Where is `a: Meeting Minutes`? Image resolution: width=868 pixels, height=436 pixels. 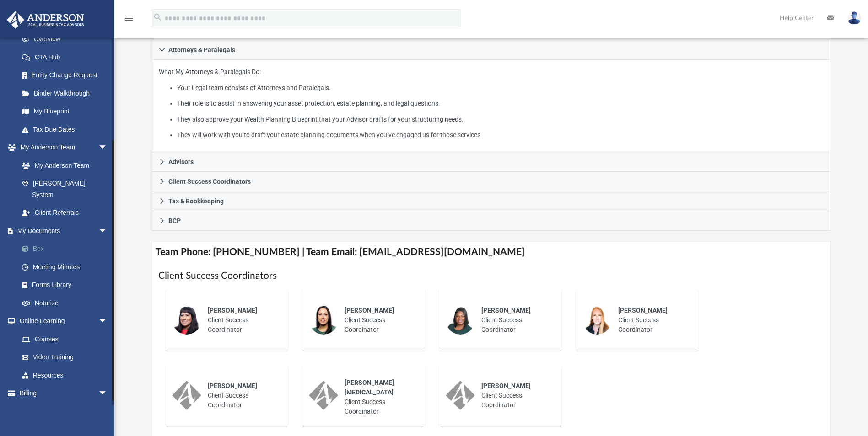
a: Meeting Minutes is located at coordinates (67, 267).